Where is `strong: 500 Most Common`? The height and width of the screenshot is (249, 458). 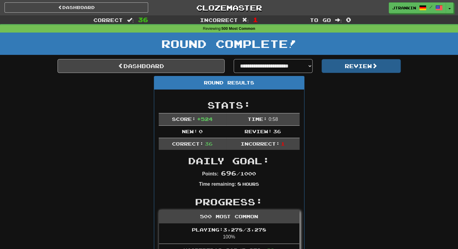 strong: 500 Most Common is located at coordinates (238, 29).